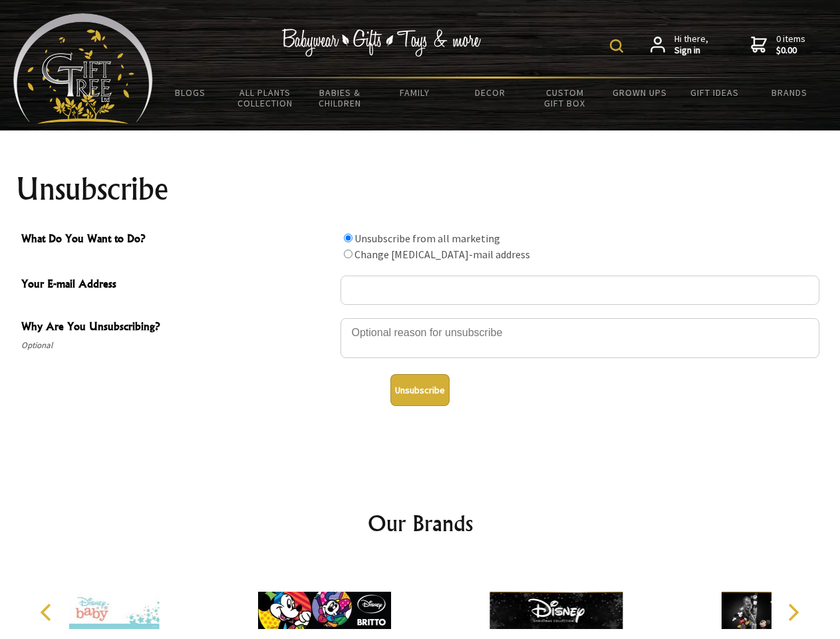 The width and height of the screenshot is (840, 639). What do you see at coordinates (692, 51) in the screenshot?
I see `strong: Sign in` at bounding box center [692, 51].